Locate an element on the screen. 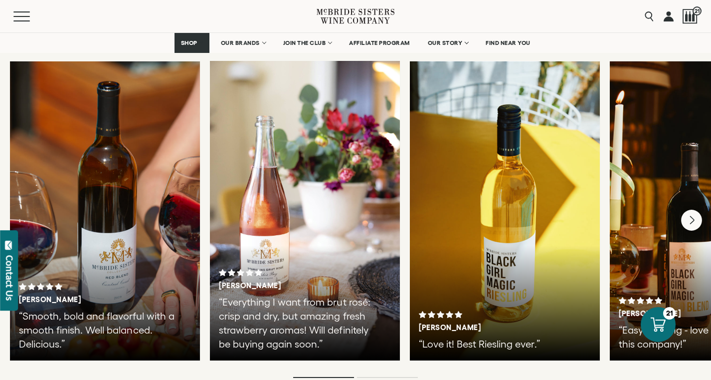 The height and width of the screenshot is (380, 711). p: “Everything I want from brut rosé: crisp and dry, but amazing fresh strawberry aromas! Will defin... is located at coordinates (299, 323).